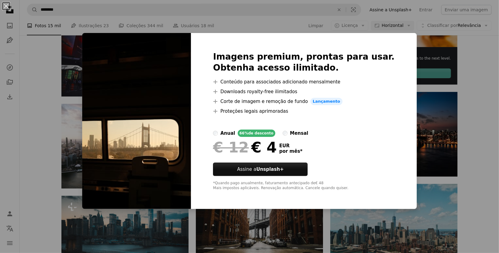  What do you see at coordinates (245, 147) in the screenshot?
I see `div: € 4` at bounding box center [245, 147].